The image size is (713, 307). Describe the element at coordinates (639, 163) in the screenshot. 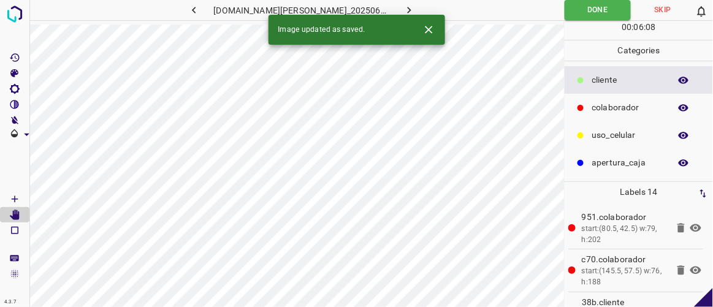

I see `div: apertura_caja` at that location.